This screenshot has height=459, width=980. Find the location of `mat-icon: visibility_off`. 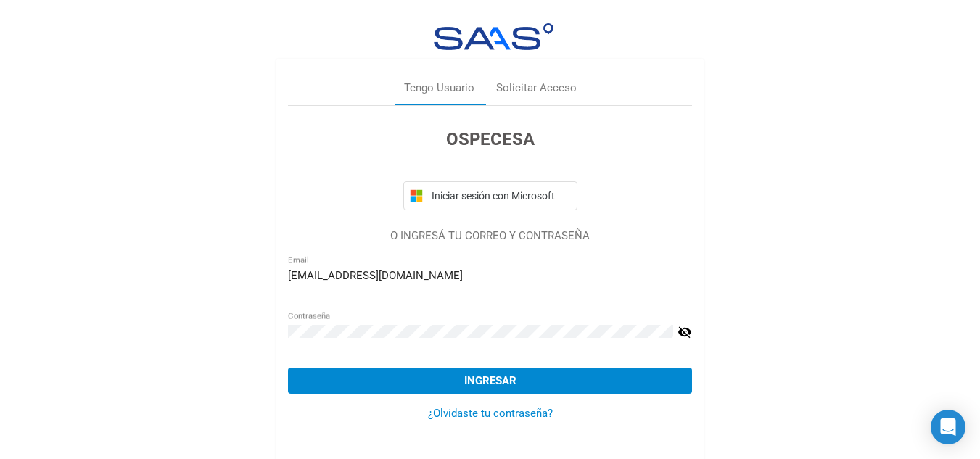

mat-icon: visibility_off is located at coordinates (685, 332).